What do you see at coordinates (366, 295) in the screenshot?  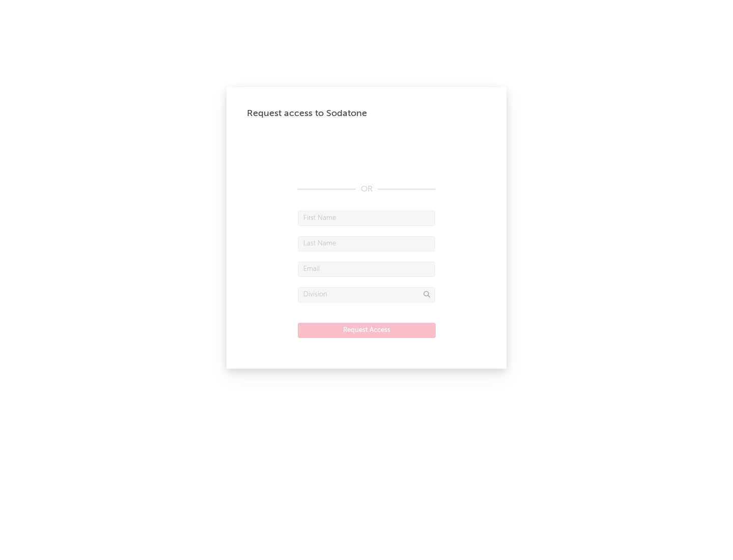 I see `input: Division` at bounding box center [366, 295].